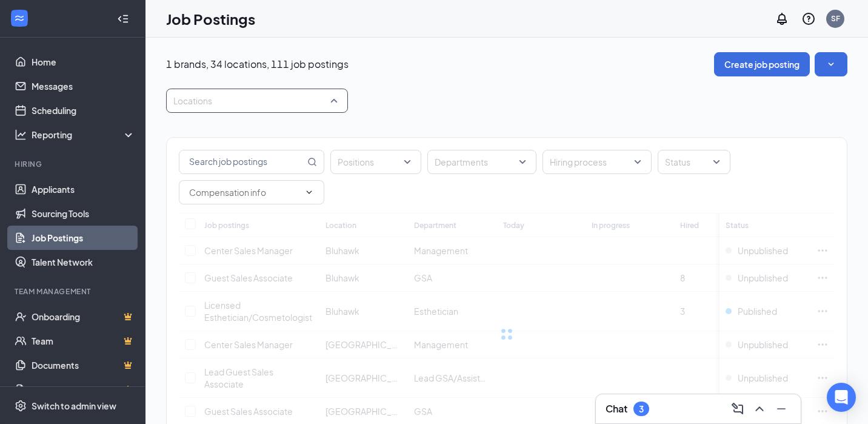 This screenshot has width=868, height=424. What do you see at coordinates (83, 365) in the screenshot?
I see `a: DocumentsCrown` at bounding box center [83, 365].